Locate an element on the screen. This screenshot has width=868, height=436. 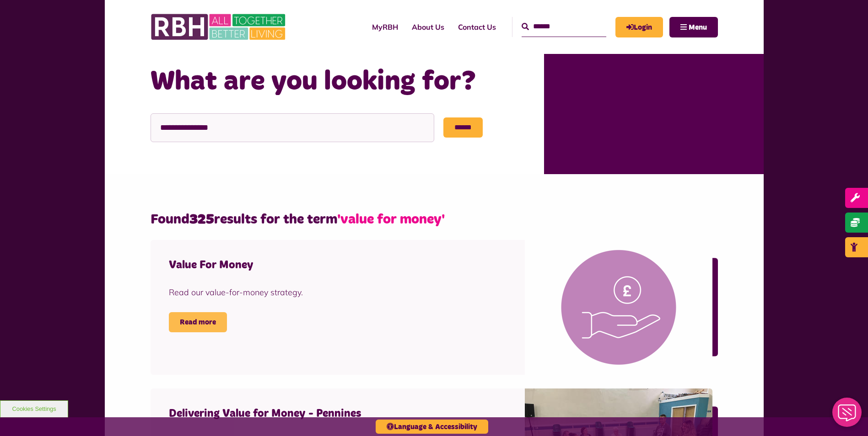
strong: 325 is located at coordinates (202, 220).